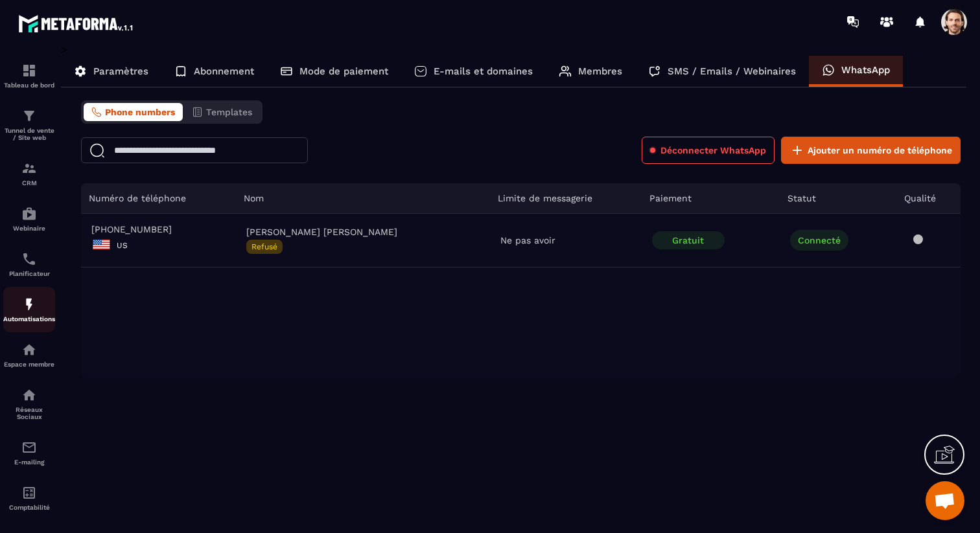  Describe the element at coordinates (224, 71) in the screenshot. I see `p: Abonnement` at that location.